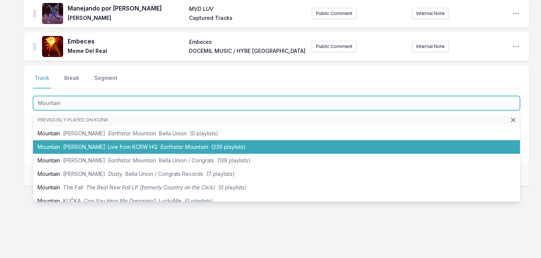 Image resolution: width=541 pixels, height=258 pixels. Describe the element at coordinates (53, 14) in the screenshot. I see `img: MVD LUV` at that location.